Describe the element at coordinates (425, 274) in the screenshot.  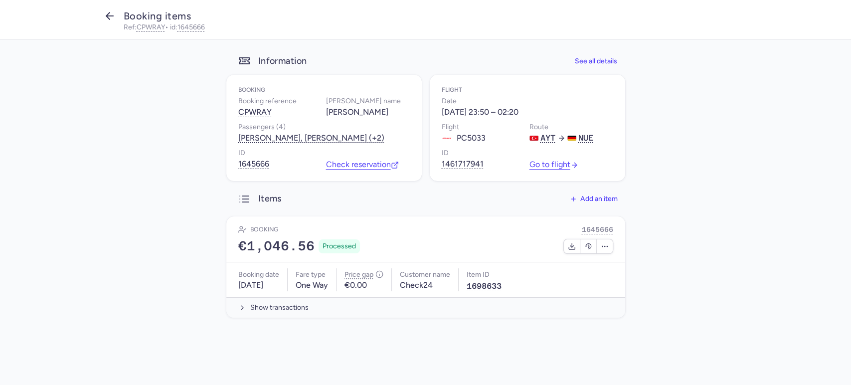
I see `h5: Customer name` at that location.